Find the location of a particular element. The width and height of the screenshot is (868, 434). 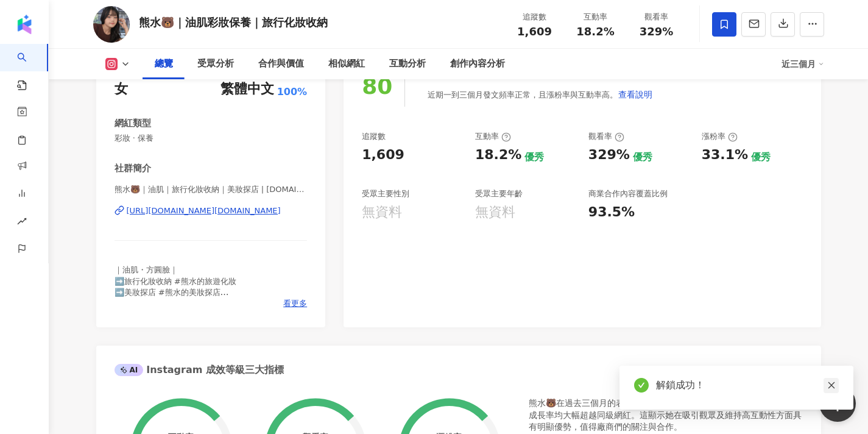

div: 33.1% is located at coordinates (725, 155).